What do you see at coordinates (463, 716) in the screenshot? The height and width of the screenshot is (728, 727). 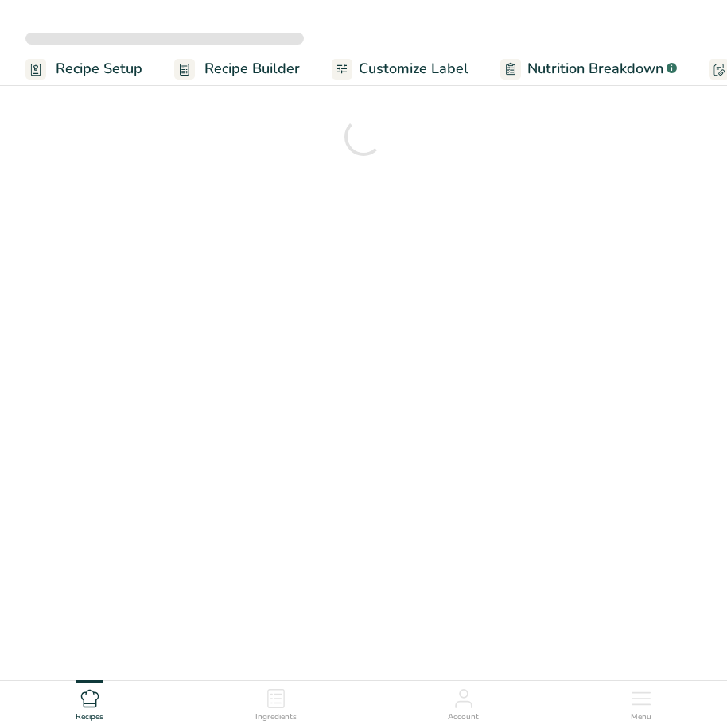 I see `span: Account` at bounding box center [463, 716].